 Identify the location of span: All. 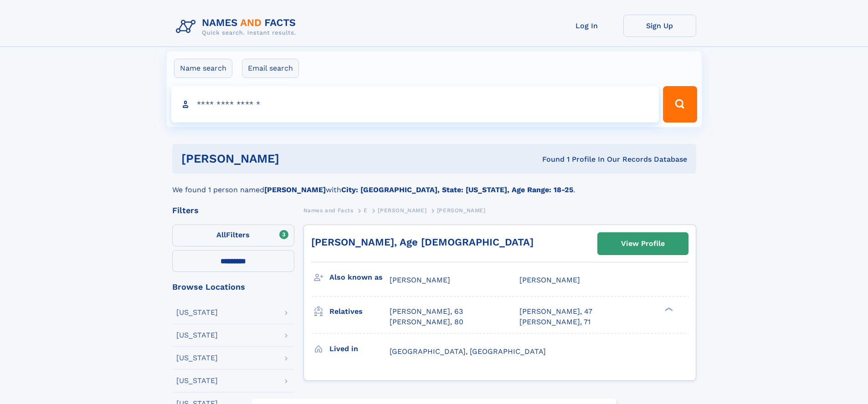
(221, 235).